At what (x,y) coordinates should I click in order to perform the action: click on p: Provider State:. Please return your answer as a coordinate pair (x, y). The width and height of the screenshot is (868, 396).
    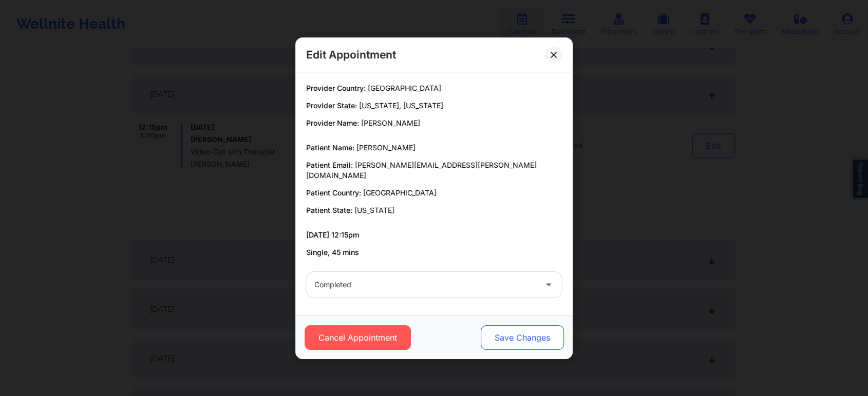
    Looking at the image, I should click on (434, 106).